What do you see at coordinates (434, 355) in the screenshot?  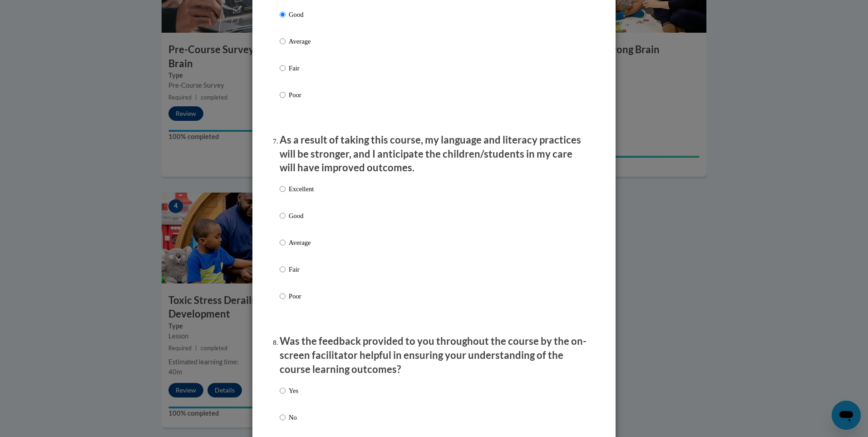 I see `p: Was the feedback provided to you throughout the course by the on-screen facilitator helpful in en...` at bounding box center [434, 355].